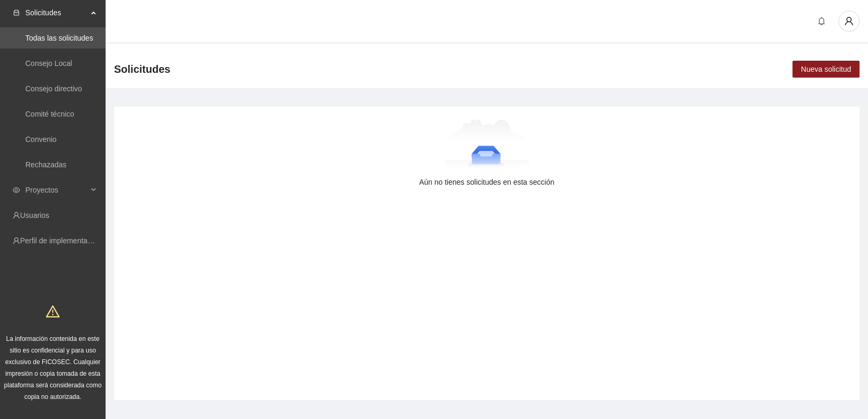 The height and width of the screenshot is (419, 868). Describe the element at coordinates (49, 63) in the screenshot. I see `a: Consejo Local` at that location.